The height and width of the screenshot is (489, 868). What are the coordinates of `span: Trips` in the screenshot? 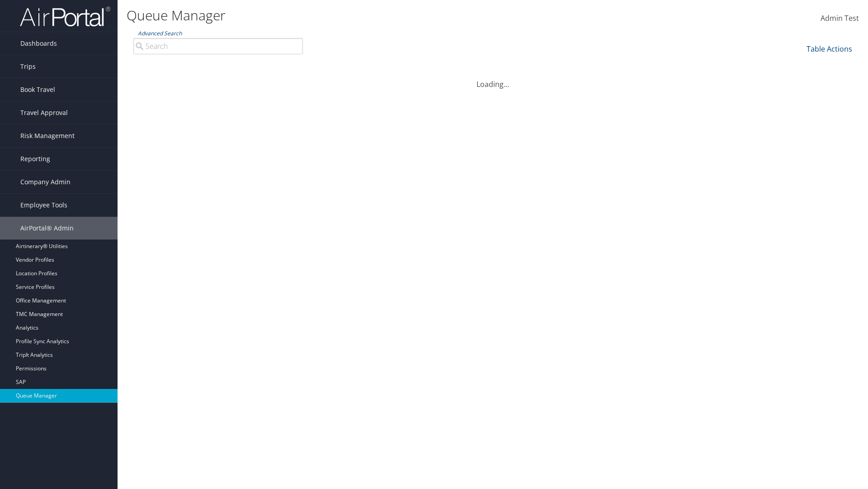 It's located at (28, 67).